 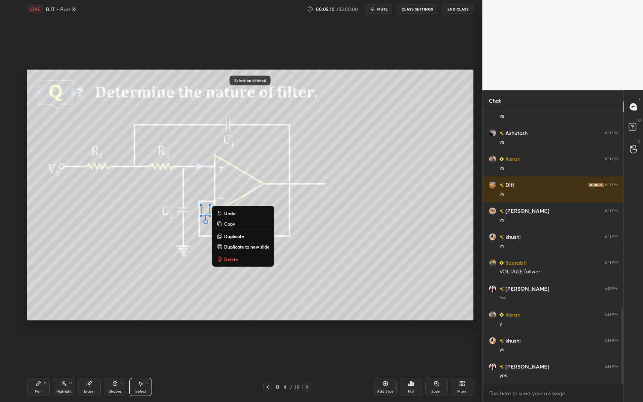 What do you see at coordinates (147, 383) in the screenshot?
I see `div: S` at bounding box center [147, 383].